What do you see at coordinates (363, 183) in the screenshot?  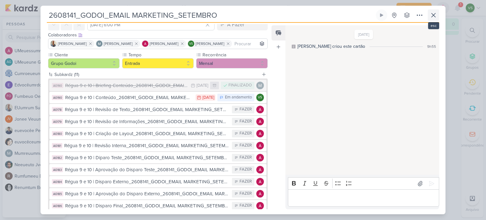 I see `div: Barra de ferramentas do editor` at bounding box center [363, 183].